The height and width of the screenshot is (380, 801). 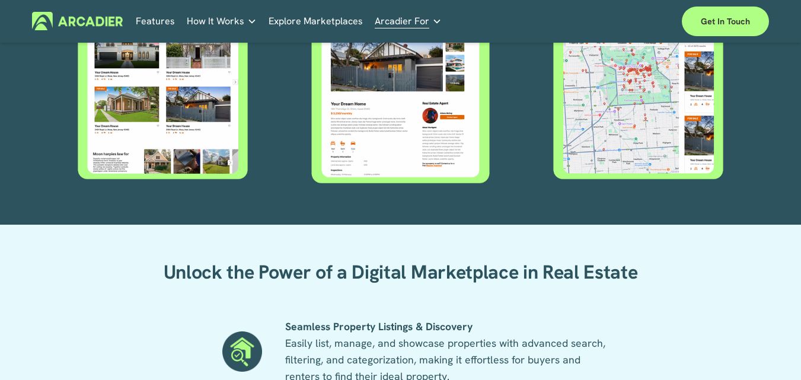 I want to click on a: Features, so click(x=155, y=21).